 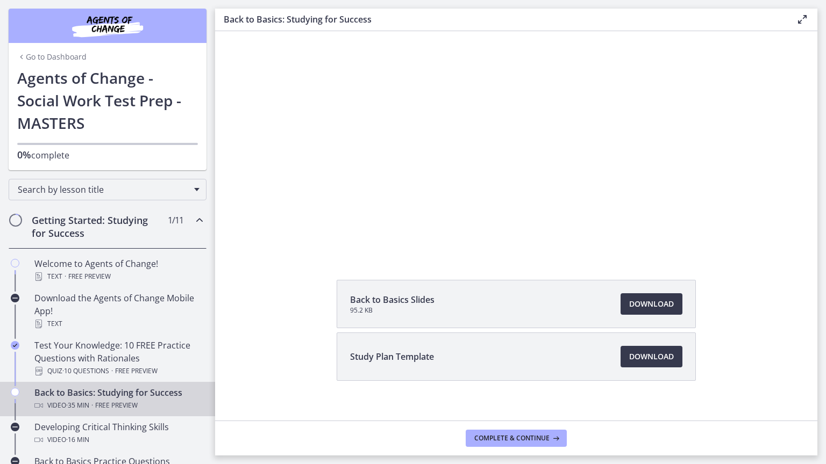 I want to click on h1: Agents of Change - Social Work Test Prep - MASTERS, so click(x=107, y=101).